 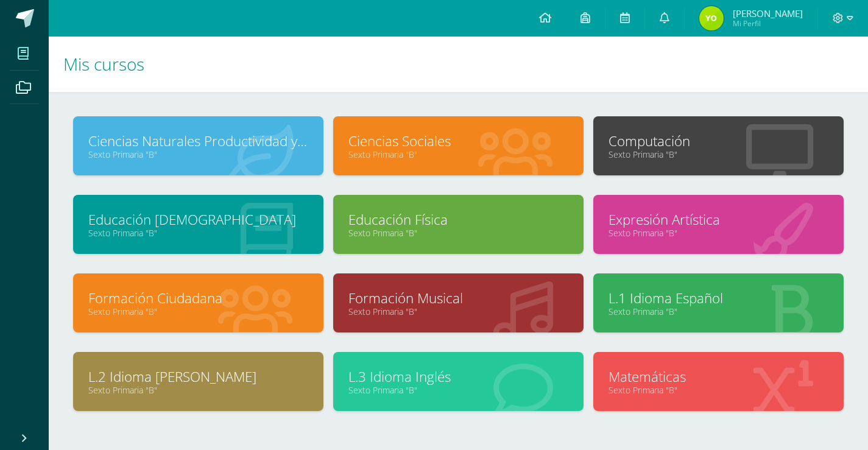 I want to click on a: Matemáticas, so click(x=718, y=376).